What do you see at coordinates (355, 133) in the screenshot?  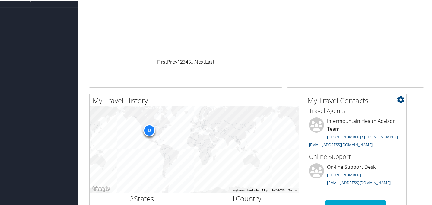 I see `li: Intermountain Health Advisor Team` at bounding box center [355, 133].